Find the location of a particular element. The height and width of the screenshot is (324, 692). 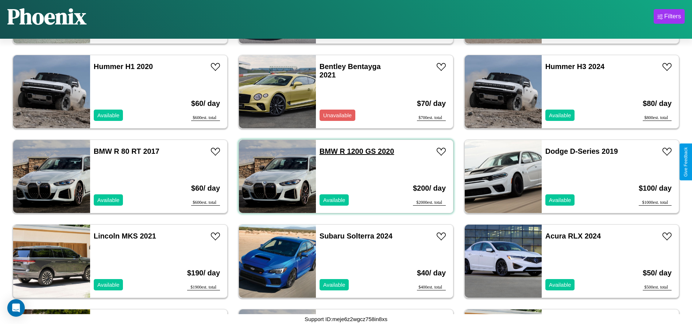

div: $ 700 est. total is located at coordinates (431, 118).